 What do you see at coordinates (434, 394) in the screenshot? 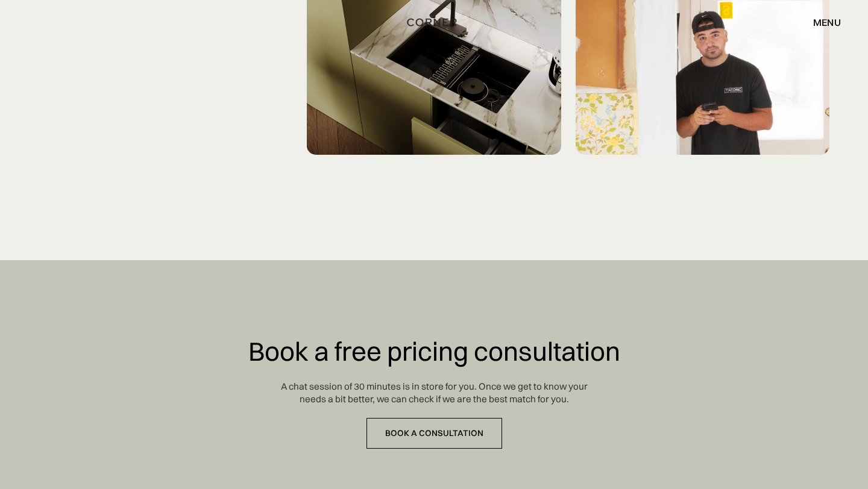
I see `div: A chat session of 30 minutes is in store for you. Once we get to know your needs a bit better, we...` at bounding box center [434, 394].